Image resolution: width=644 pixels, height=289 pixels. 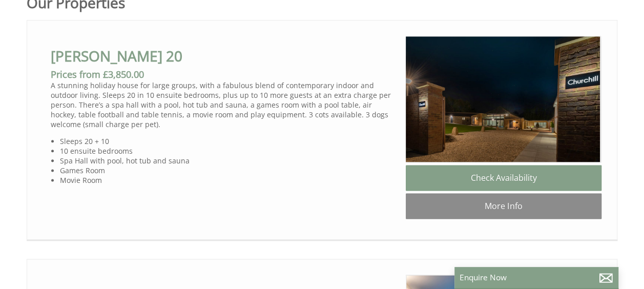 I want to click on a: Check Availability, so click(x=503, y=178).